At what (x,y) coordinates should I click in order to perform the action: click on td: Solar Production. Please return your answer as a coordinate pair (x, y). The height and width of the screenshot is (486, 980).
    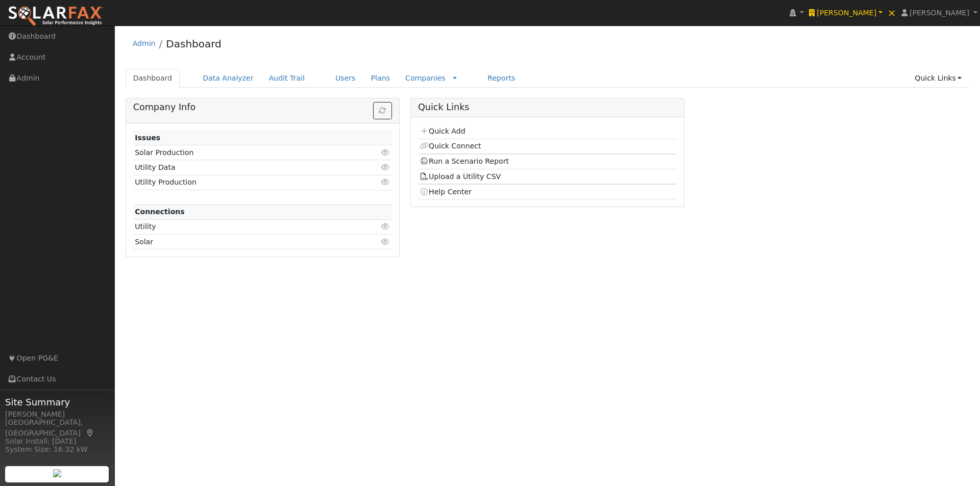
    Looking at the image, I should click on (241, 153).